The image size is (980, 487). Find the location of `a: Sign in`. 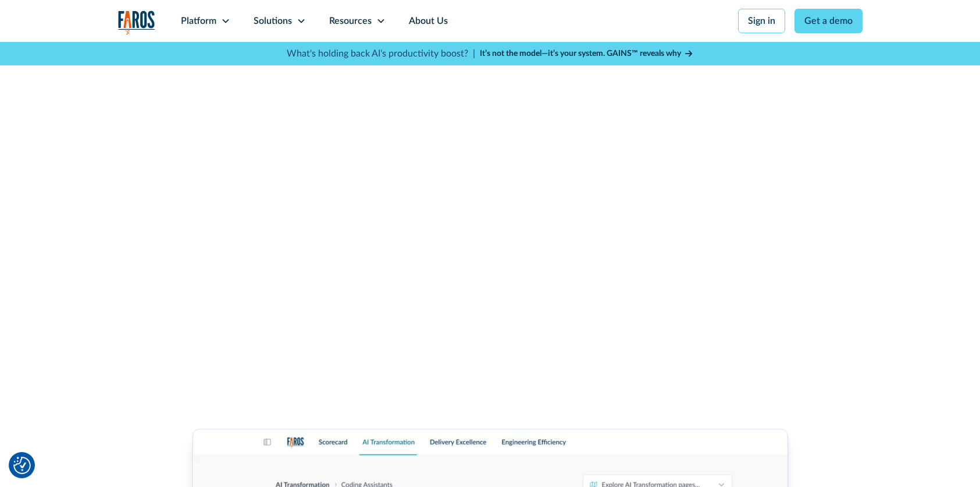

a: Sign in is located at coordinates (762, 21).